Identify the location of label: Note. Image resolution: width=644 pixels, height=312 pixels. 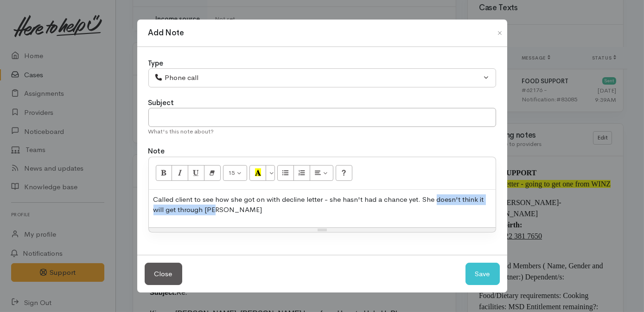
(157, 151).